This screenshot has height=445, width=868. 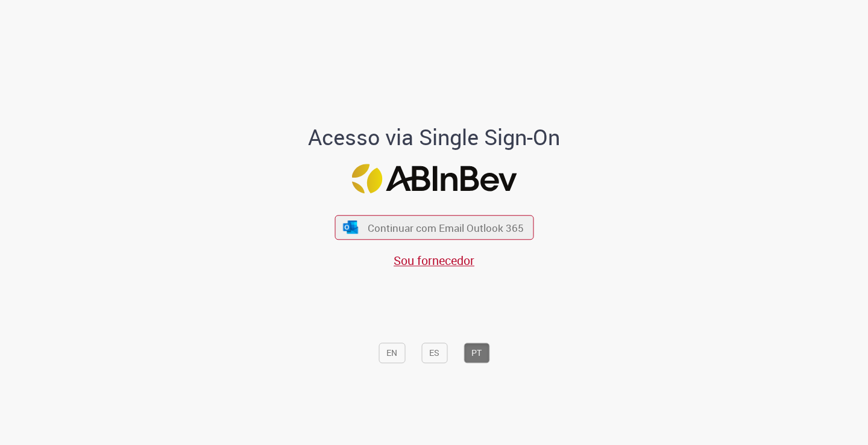 I want to click on span: Sou fornecedor, so click(x=434, y=261).